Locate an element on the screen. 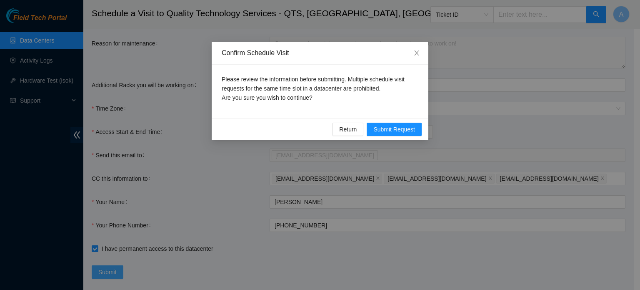  button: Close is located at coordinates (417, 53).